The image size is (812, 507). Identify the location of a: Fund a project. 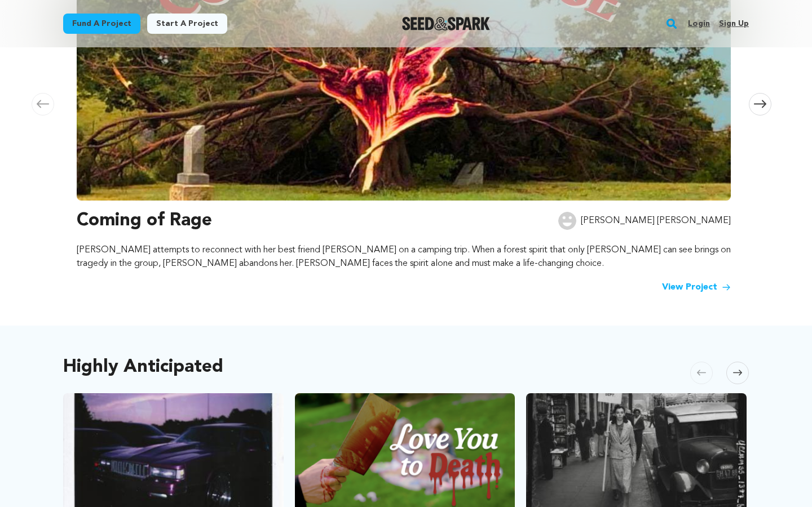
(102, 24).